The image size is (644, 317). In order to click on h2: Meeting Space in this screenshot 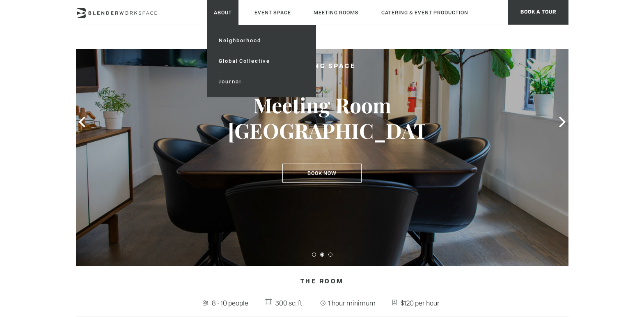, I will do `click(322, 66)`.